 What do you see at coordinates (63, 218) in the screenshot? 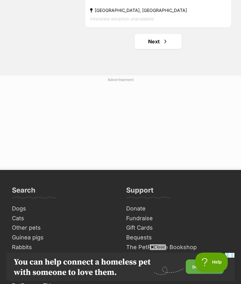
I see `a: Cats` at bounding box center [63, 218].